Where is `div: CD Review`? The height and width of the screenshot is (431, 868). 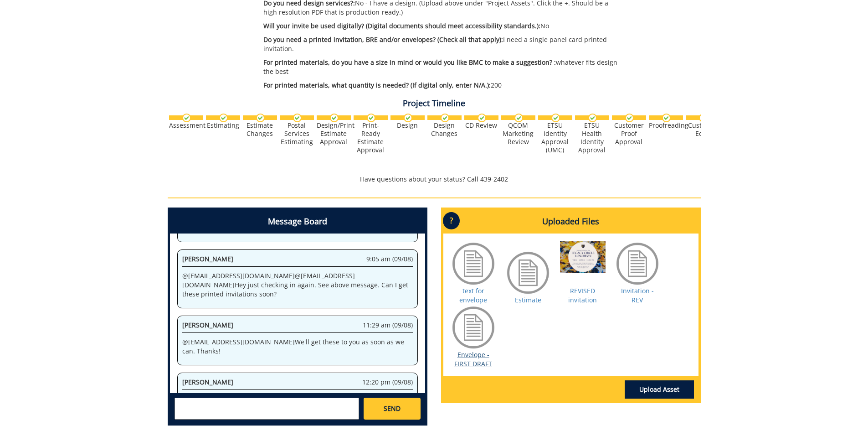
div: CD Review is located at coordinates (481, 125).